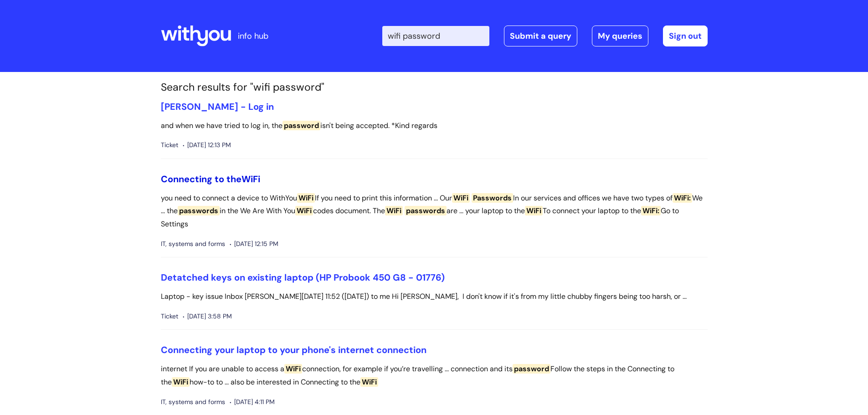 The width and height of the screenshot is (868, 415). What do you see at coordinates (686, 36) in the screenshot?
I see `a: Sign out` at bounding box center [686, 36].